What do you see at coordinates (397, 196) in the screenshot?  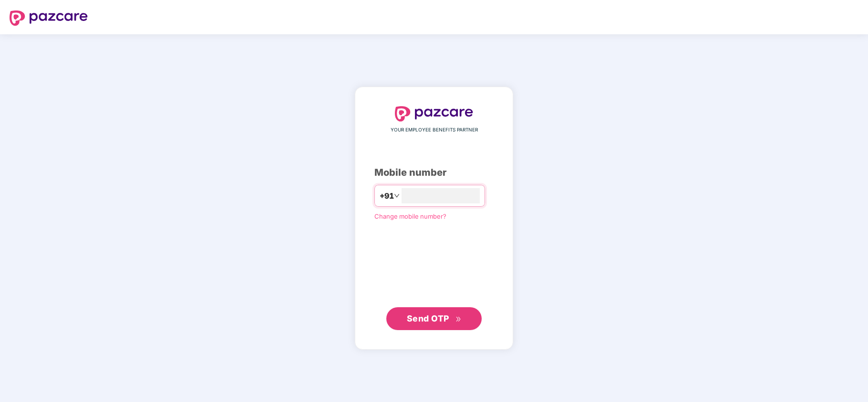 I see `span: down` at bounding box center [397, 196].